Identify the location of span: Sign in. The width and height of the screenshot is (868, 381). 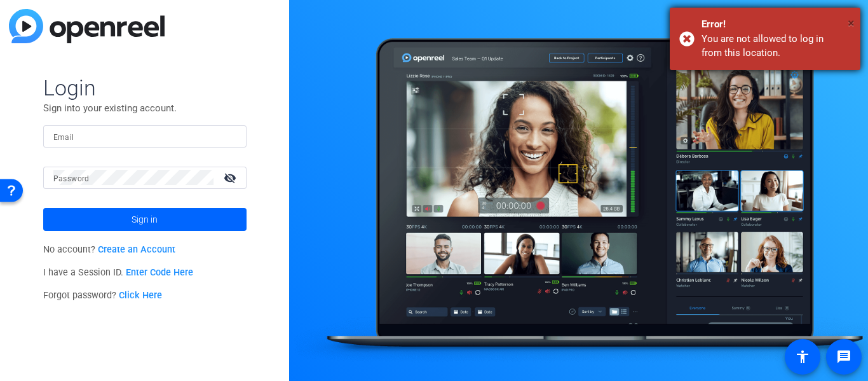
(144, 219).